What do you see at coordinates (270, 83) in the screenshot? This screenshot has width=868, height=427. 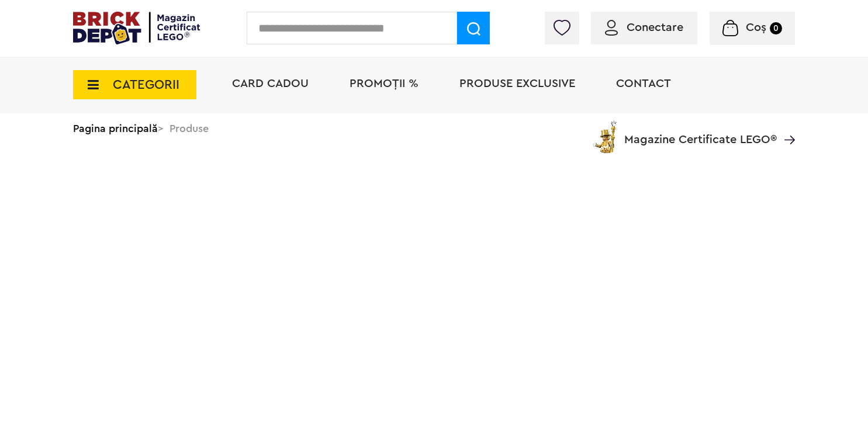 I see `a: Card Cadou` at bounding box center [270, 83].